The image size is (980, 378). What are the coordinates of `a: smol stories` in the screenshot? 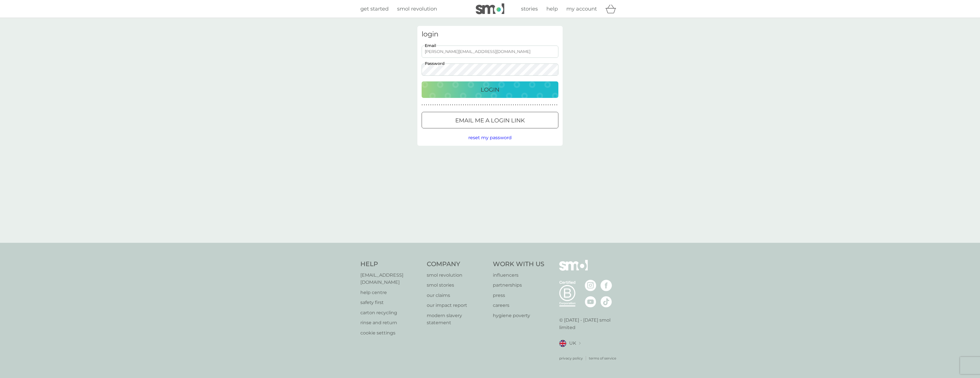 It's located at (457, 285).